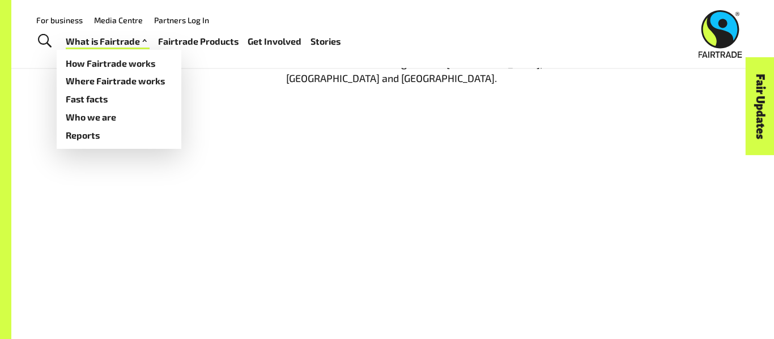  Describe the element at coordinates (44, 41) in the screenshot. I see `a: Toggle Search` at that location.